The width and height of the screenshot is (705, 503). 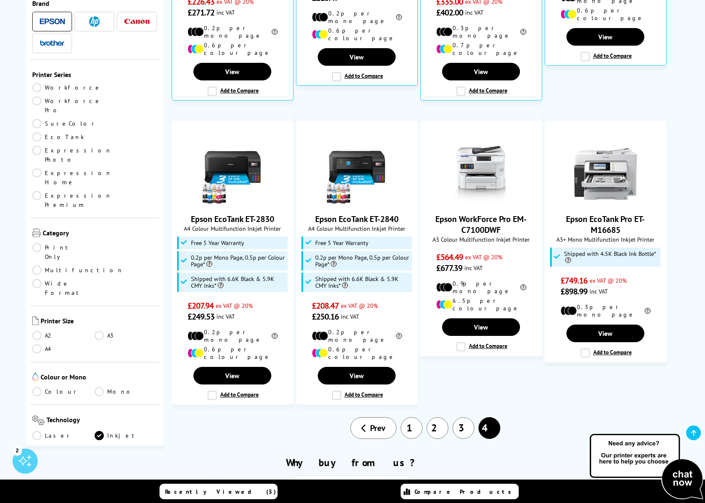 What do you see at coordinates (94, 21) in the screenshot?
I see `img: HP` at bounding box center [94, 21].